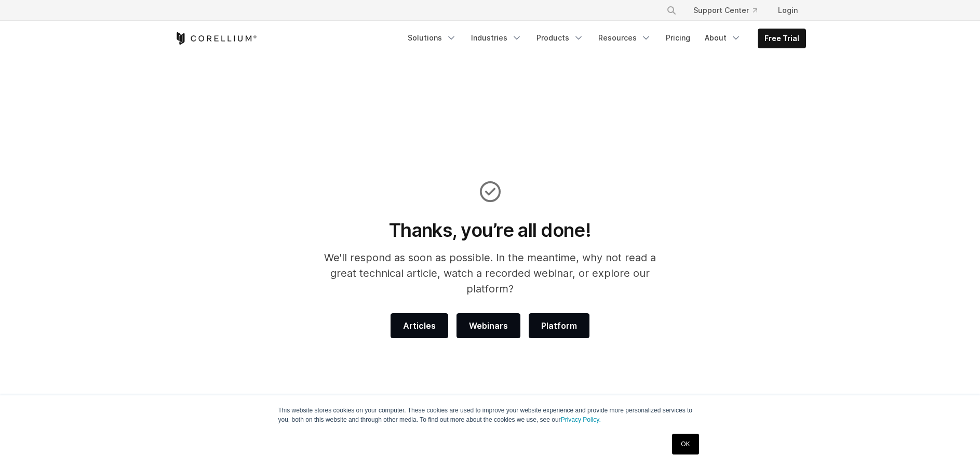 Image resolution: width=980 pixels, height=468 pixels. I want to click on a: Pricing, so click(678, 37).